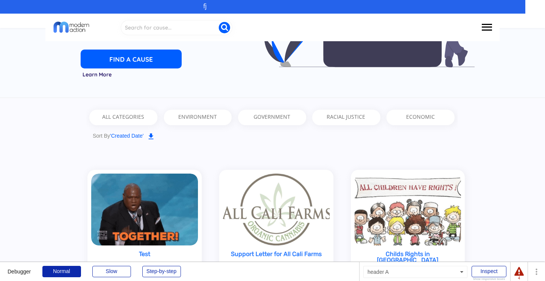  Describe the element at coordinates (71, 27) in the screenshot. I see `img: Modern Action` at that location.